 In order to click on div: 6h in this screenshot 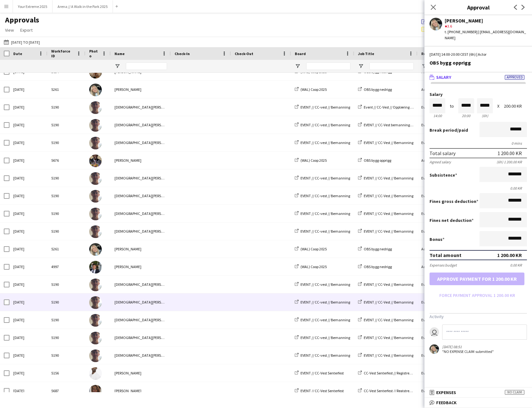, I will do `click(485, 115)`.